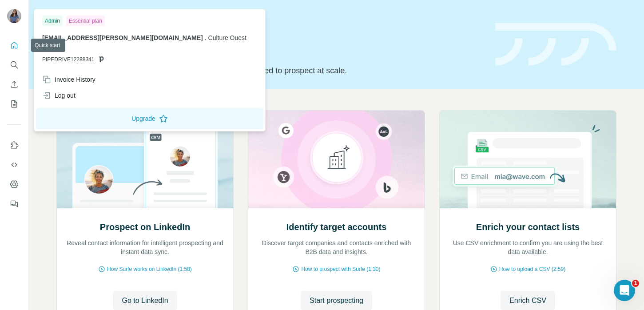  I want to click on button: Quick start, so click(14, 45).